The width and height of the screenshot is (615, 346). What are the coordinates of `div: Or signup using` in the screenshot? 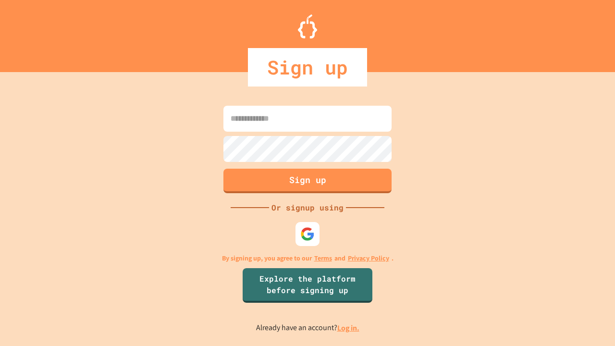 It's located at (308, 208).